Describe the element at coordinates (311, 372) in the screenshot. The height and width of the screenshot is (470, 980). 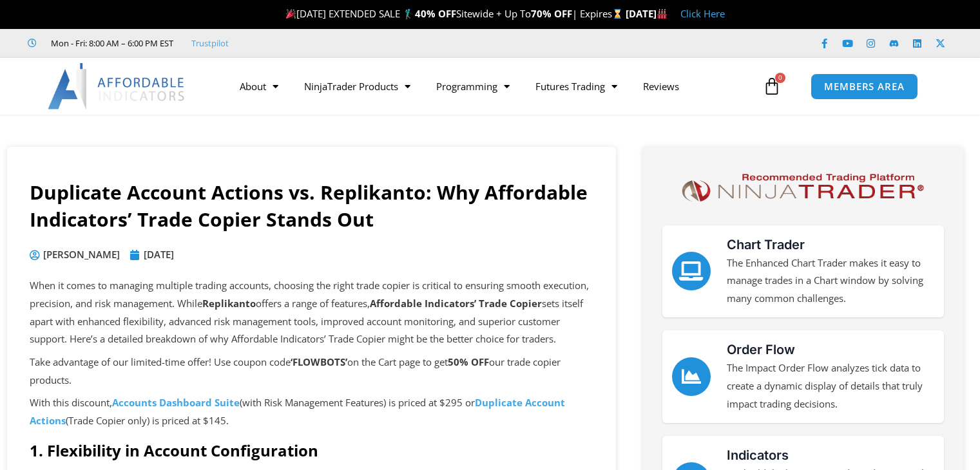
I see `p: Take advantage of our limited-time offer! Use coupon code on the Cart page to get our trade copie...` at that location.